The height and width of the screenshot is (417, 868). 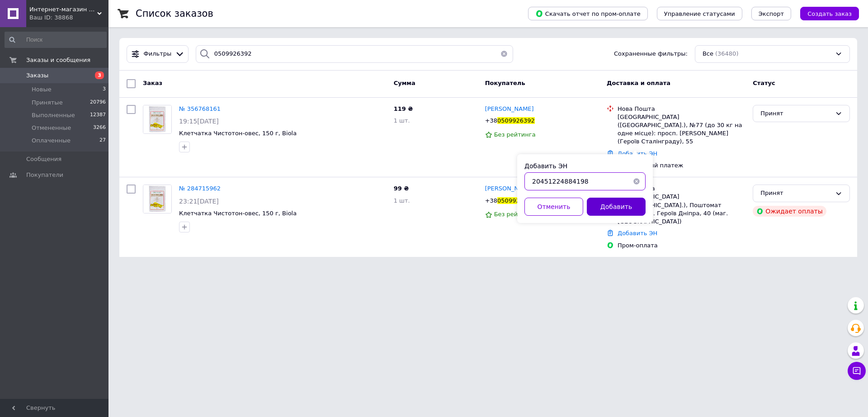 What do you see at coordinates (830, 13) in the screenshot?
I see `span: Создать заказ` at bounding box center [830, 13].